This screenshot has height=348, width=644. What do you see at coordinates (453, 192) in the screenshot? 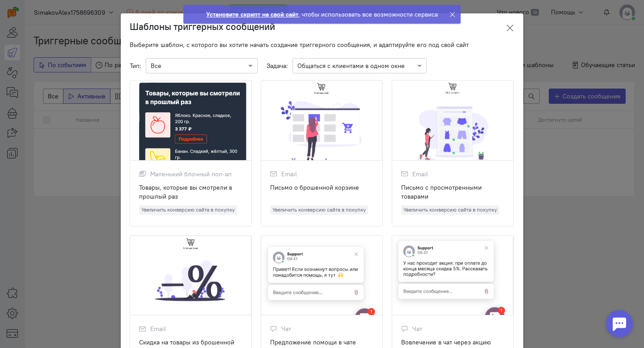
I see `div: Письмо с просмотренными товарами` at bounding box center [453, 192].